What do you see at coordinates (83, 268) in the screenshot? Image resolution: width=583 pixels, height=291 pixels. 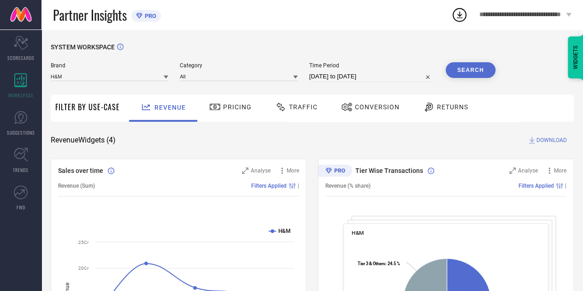 I see `text: 20Cr` at bounding box center [83, 268].